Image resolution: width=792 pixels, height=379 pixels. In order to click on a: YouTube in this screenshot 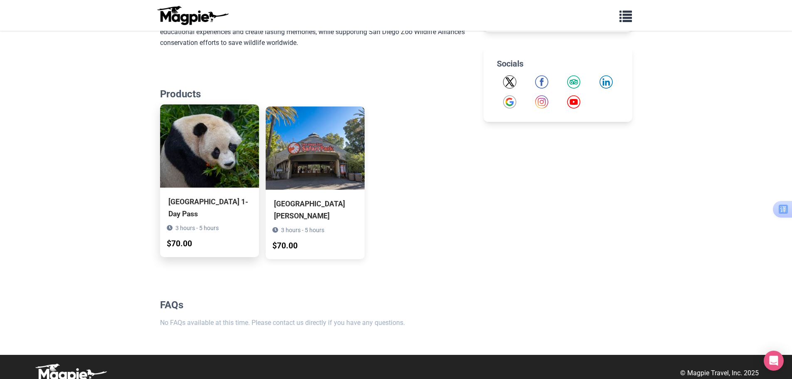, I will do `click(574, 102)`.